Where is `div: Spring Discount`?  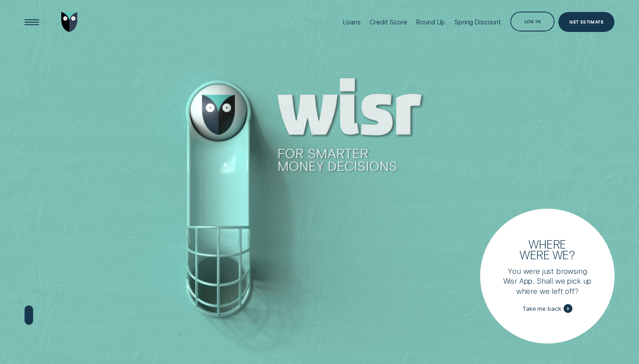
div: Spring Discount is located at coordinates (477, 22).